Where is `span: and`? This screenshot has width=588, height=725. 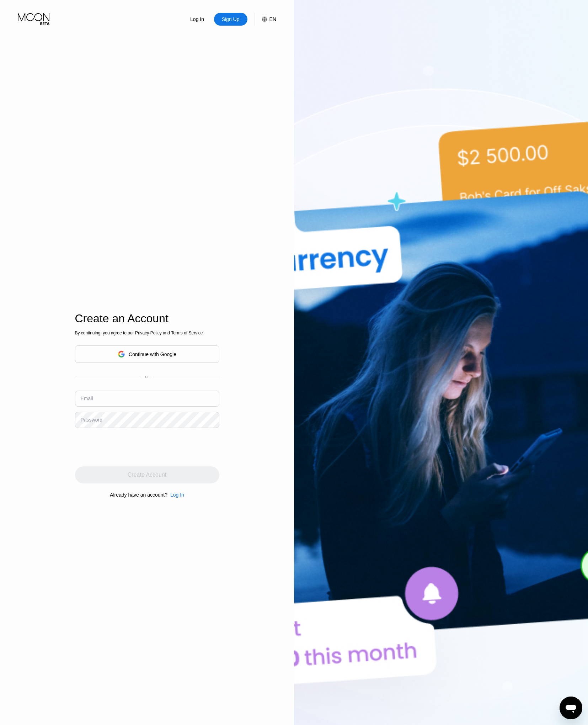
span: and is located at coordinates (167, 332).